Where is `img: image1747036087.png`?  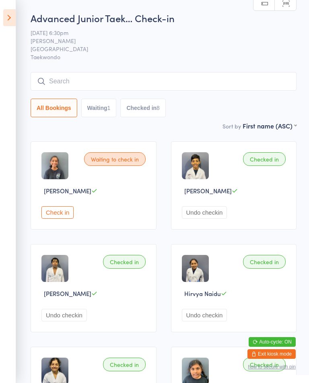 img: image1747036087.png is located at coordinates (195, 268).